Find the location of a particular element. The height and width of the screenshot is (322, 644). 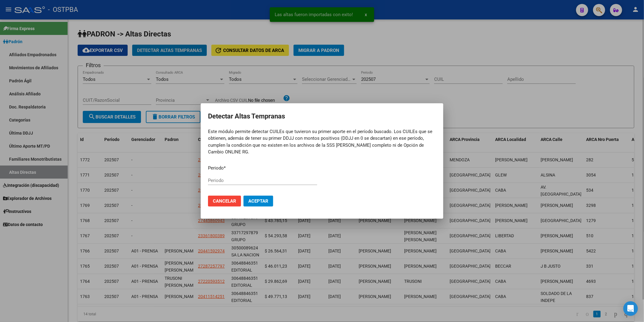

span: Aceptar is located at coordinates (259, 201).